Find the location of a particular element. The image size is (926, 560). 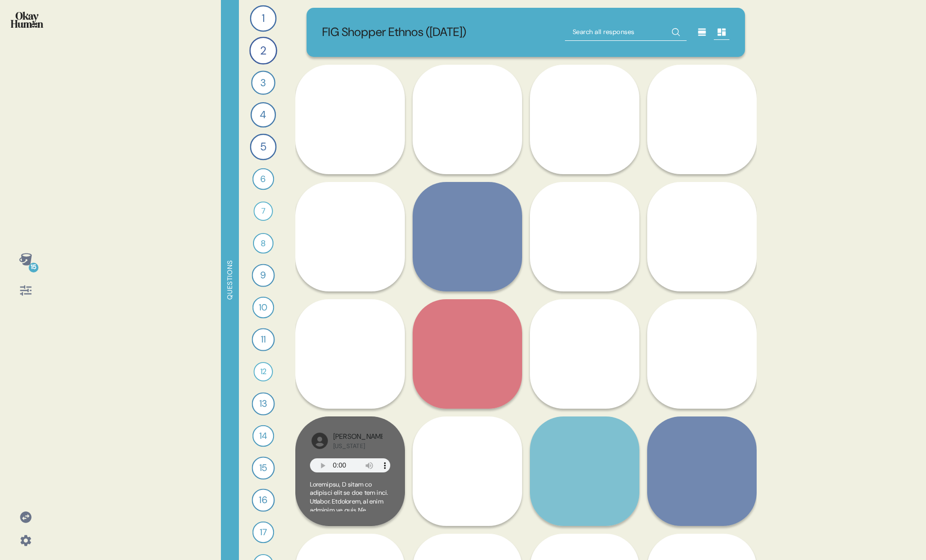

img: okayhuman.3b1b6348.png is located at coordinates (27, 20).